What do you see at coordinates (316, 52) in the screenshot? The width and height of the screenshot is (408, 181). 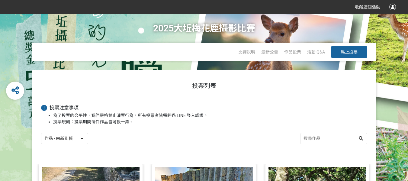 I see `span: 活動 Q&A` at bounding box center [316, 52].